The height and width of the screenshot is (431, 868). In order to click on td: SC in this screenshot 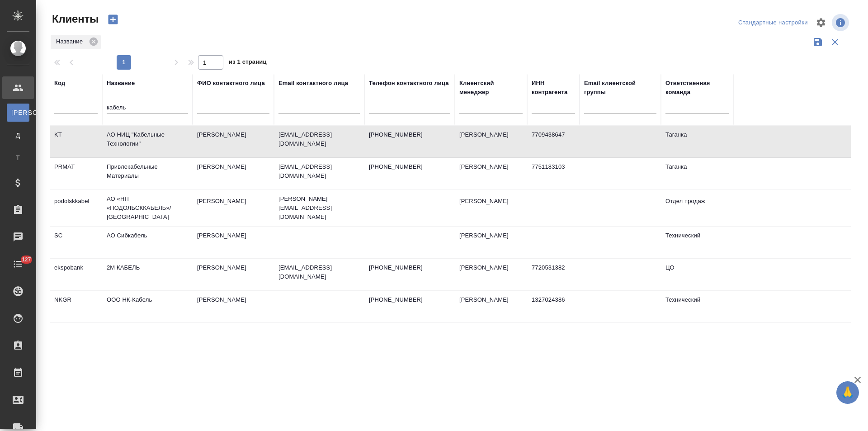, I will do `click(76, 243)`.